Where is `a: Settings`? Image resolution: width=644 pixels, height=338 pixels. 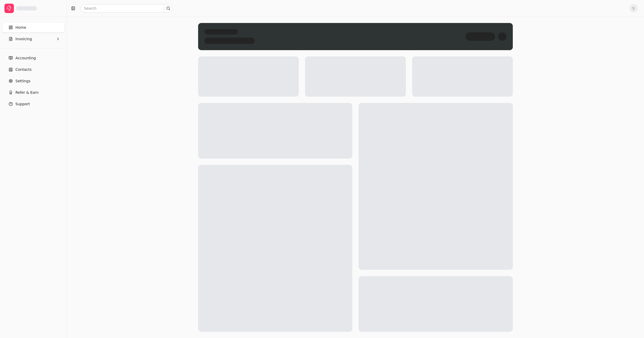
a: Settings is located at coordinates (33, 81).